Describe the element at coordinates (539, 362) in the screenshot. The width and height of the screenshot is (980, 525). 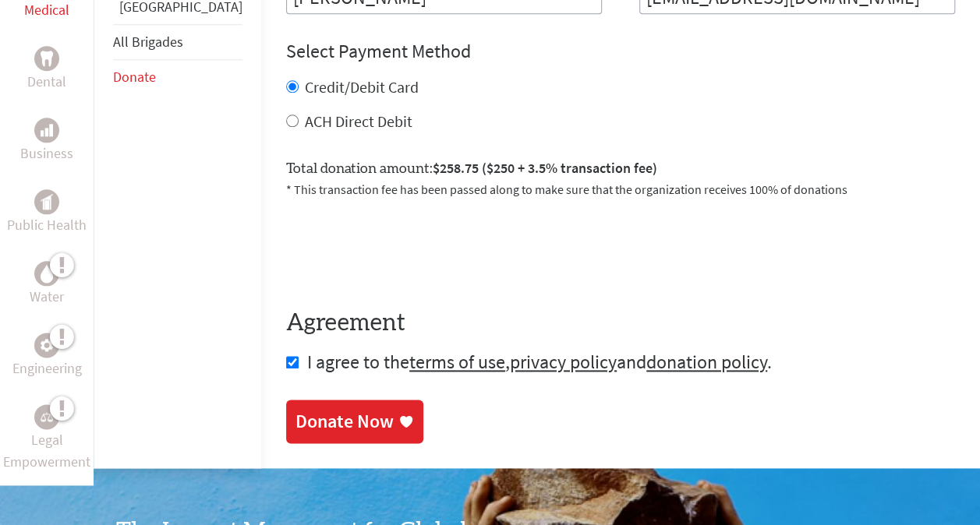
I see `span: I agree to the , and .` at that location.